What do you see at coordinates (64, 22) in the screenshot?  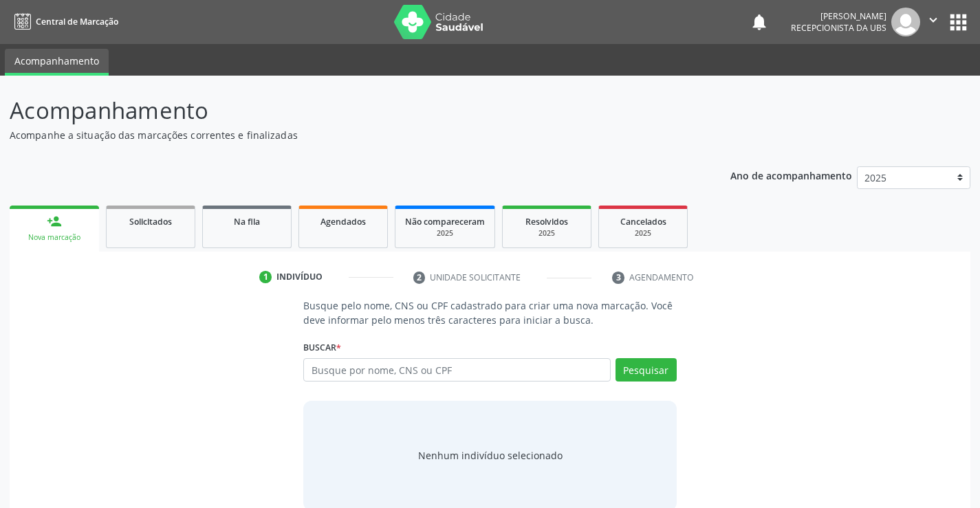 I see `a: Central de Marcação` at bounding box center [64, 22].